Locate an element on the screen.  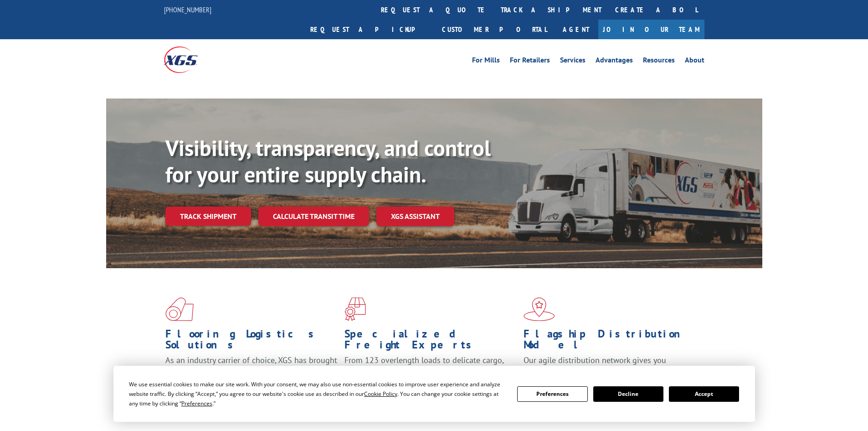
span: Our agile distribution network gives you nationwide inventory management on demand. is located at coordinates (607, 365).